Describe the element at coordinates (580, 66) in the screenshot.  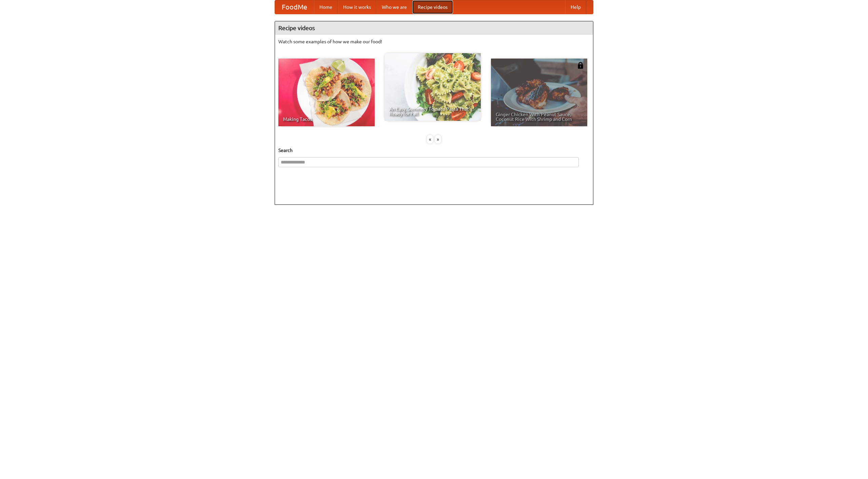
I see `img: 483408.png` at that location.